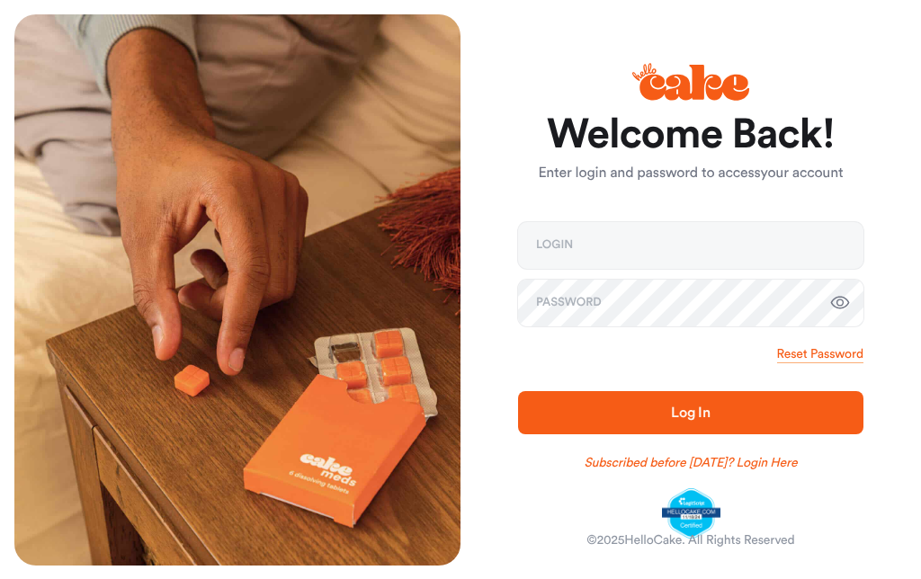  What do you see at coordinates (691, 135) in the screenshot?
I see `h1: Welcome Back!` at bounding box center [691, 135].